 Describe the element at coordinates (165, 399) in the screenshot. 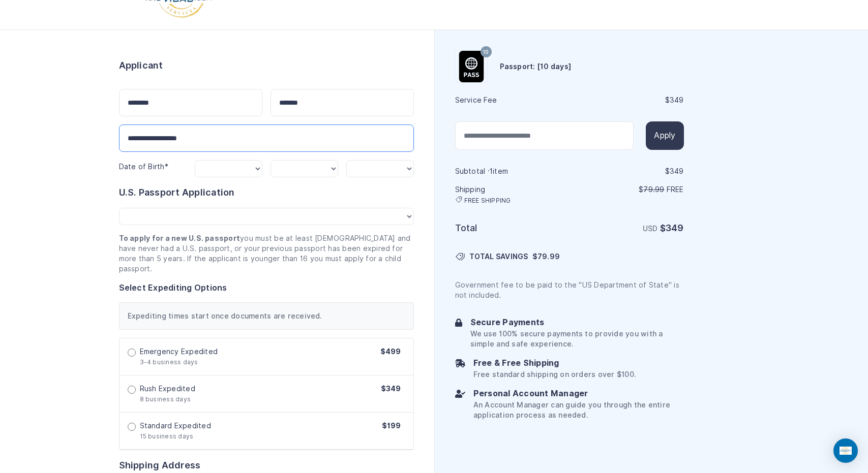

I see `span: 8 business days` at that location.